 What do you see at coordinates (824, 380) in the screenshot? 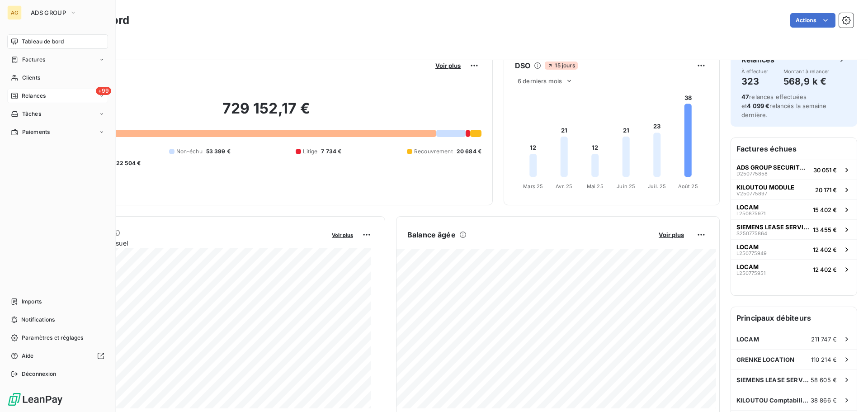
I see `span: 58 605 €` at bounding box center [824, 380].